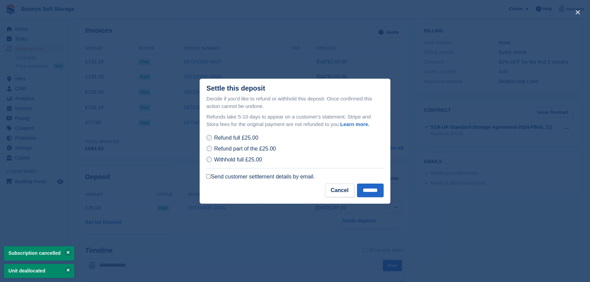  I want to click on a: Learn more., so click(355, 124).